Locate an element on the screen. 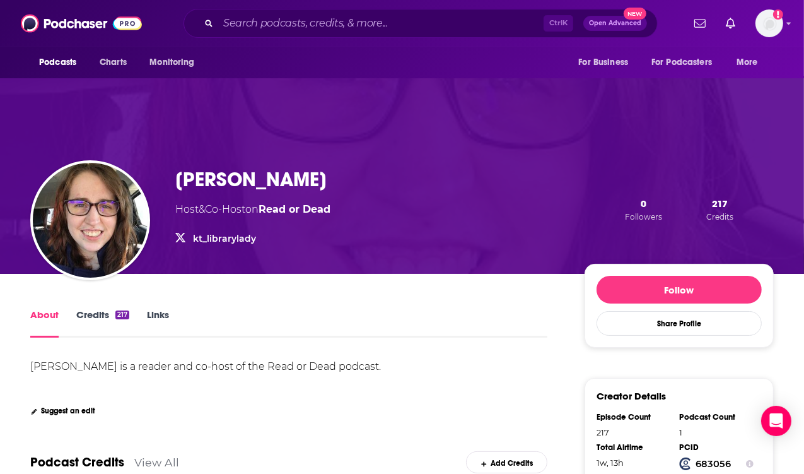 The width and height of the screenshot is (804, 474). button: Share Profile is located at coordinates (679, 323).